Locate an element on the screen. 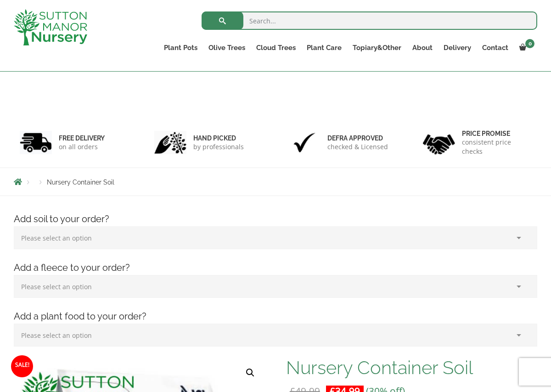 The image size is (551, 392). h6: hand picked is located at coordinates (219, 138).